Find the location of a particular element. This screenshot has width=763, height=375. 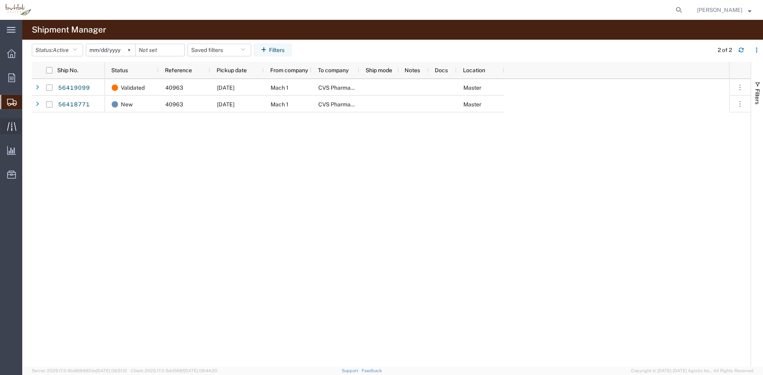

span: Server: 2025.17.0-16a969492de is located at coordinates (79, 371).